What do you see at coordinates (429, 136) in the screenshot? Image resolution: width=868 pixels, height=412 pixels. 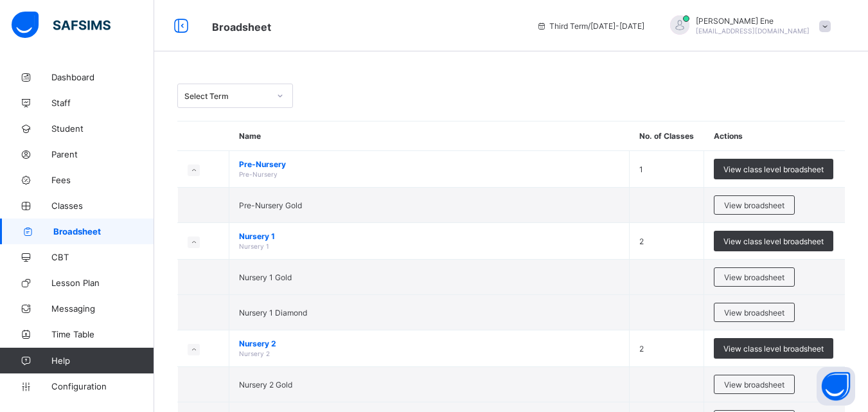 I see `th: Name` at bounding box center [429, 136].